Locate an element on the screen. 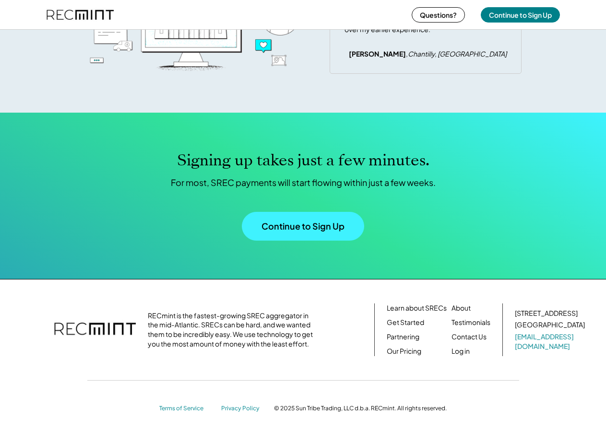 This screenshot has width=606, height=440. a: Privacy Policy is located at coordinates (243, 409).